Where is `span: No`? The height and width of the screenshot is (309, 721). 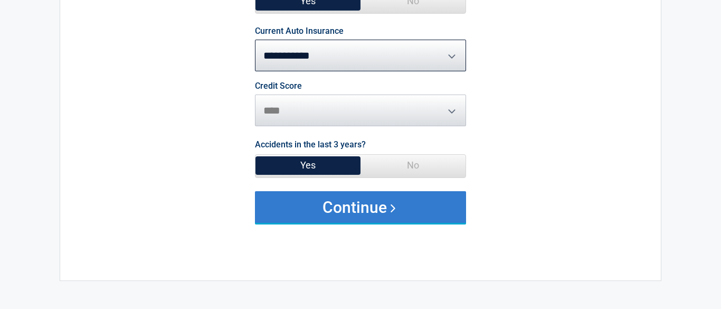
span: No is located at coordinates (413, 165).